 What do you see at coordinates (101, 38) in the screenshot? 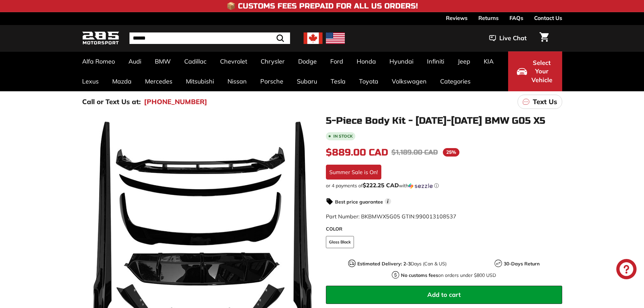
I see `img: Logo_285_Motorsport_areodynamics_components` at bounding box center [101, 38].